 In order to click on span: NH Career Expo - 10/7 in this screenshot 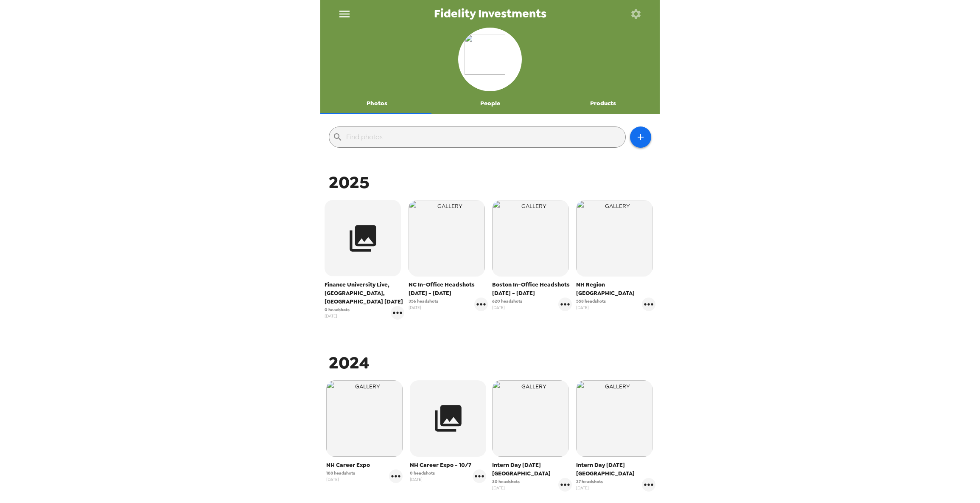, I will do `click(448, 465)`.